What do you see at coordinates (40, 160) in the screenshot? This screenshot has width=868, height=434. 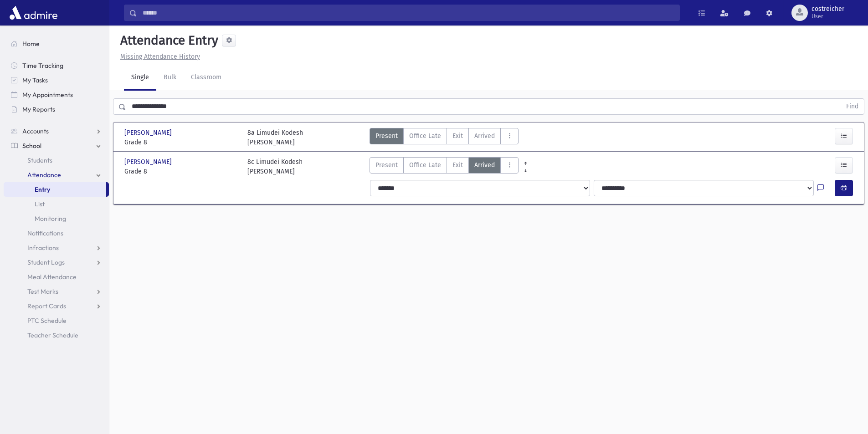 I see `span: Students` at bounding box center [40, 160].